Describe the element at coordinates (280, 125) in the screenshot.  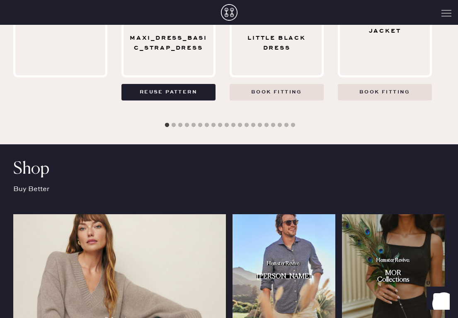
I see `button: 18` at that location.